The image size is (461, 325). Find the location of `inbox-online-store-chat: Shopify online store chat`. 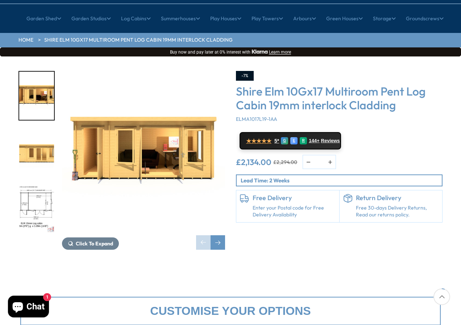

inbox-online-store-chat: Shopify online store chat is located at coordinates (28, 308).